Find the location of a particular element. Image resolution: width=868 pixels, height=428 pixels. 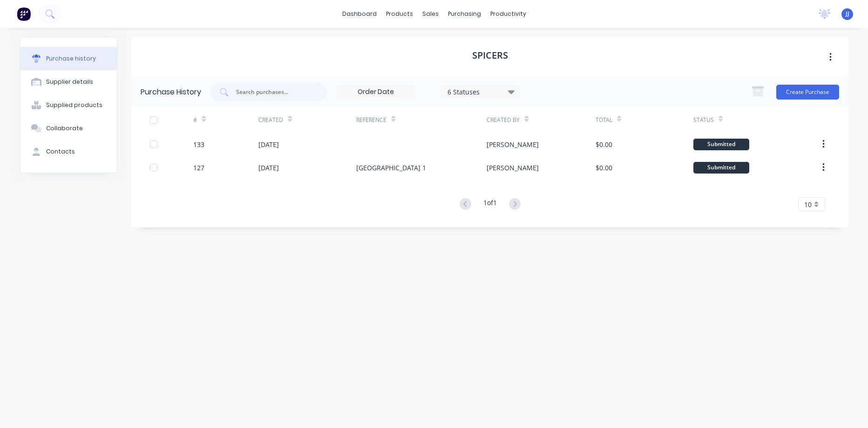

div: Purchase History is located at coordinates (171, 92).